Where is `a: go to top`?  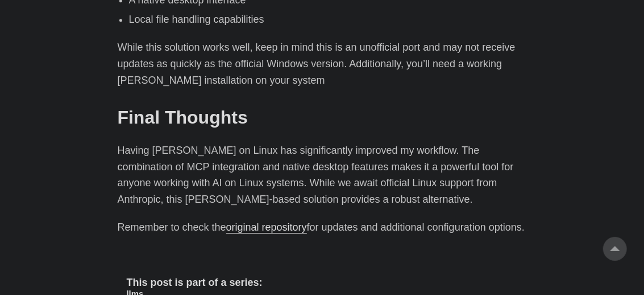 a: go to top is located at coordinates (615, 249).